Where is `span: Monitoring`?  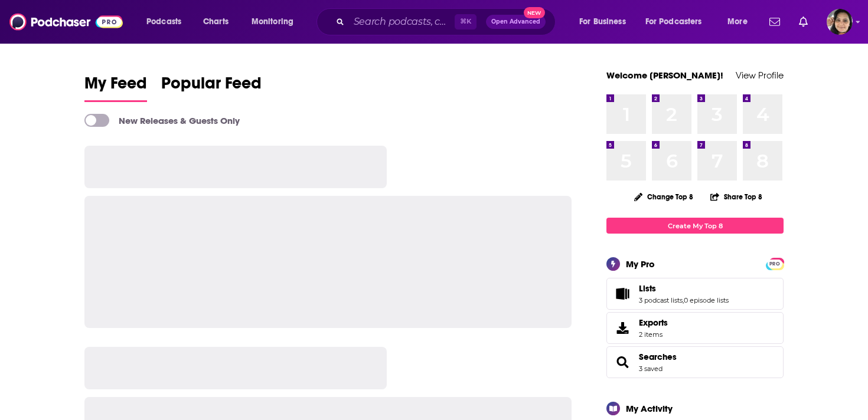
span: Monitoring is located at coordinates (272, 22).